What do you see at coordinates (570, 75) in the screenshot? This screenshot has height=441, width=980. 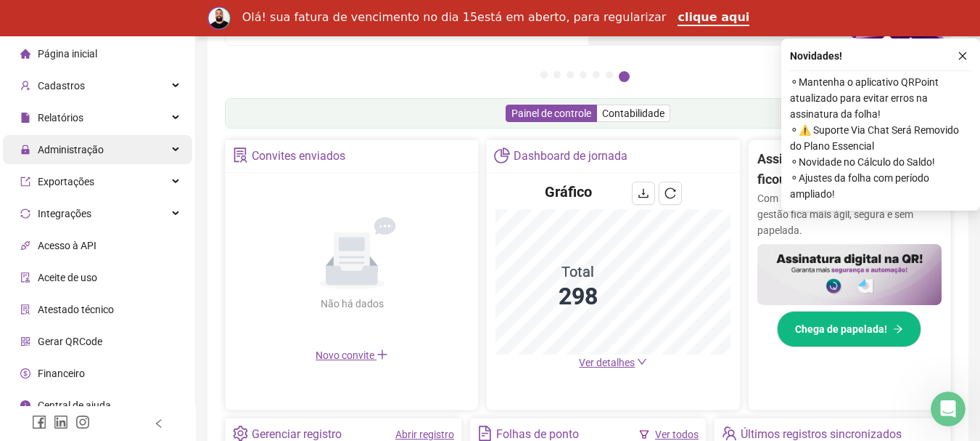 I see `button: 3` at bounding box center [570, 75].